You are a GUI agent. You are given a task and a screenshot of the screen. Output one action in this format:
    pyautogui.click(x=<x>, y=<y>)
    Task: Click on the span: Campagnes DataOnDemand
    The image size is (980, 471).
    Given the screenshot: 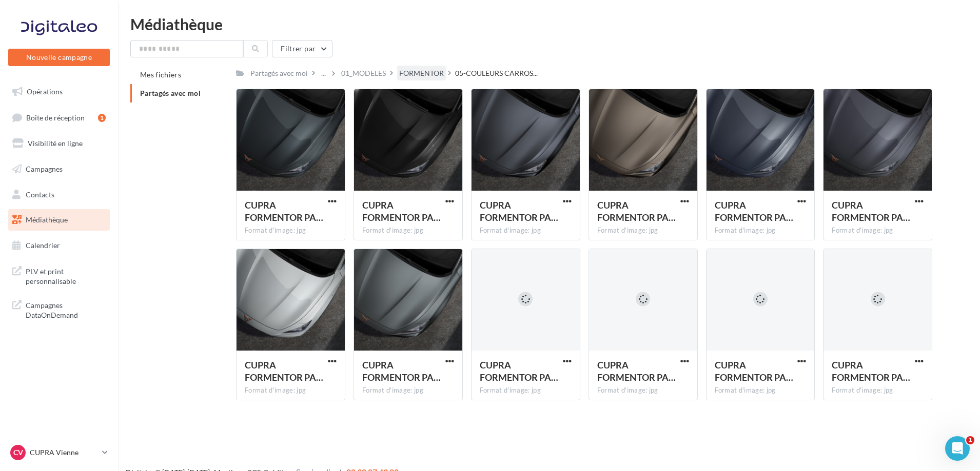 What is the action you would take?
    pyautogui.click(x=65, y=309)
    